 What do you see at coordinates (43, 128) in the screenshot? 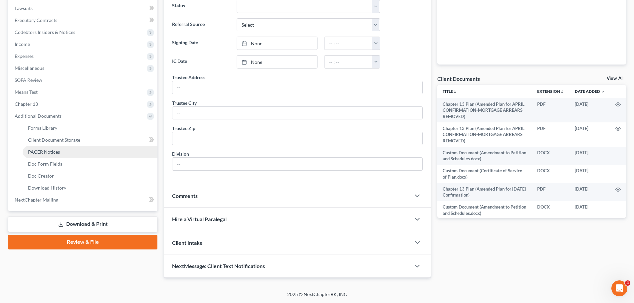
I see `span: Forms Library` at bounding box center [43, 128].